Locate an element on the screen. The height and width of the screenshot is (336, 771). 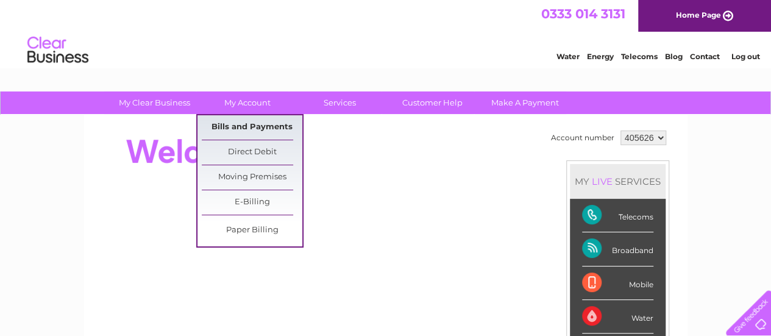
div: LIVE is located at coordinates (602, 181).